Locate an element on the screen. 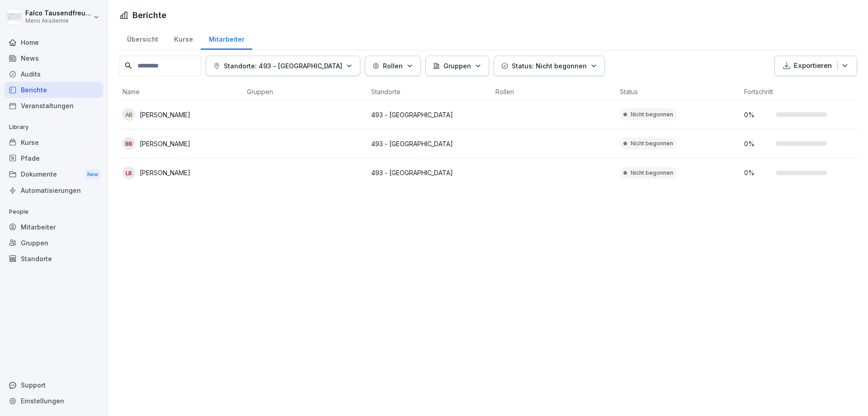 Image resolution: width=868 pixels, height=416 pixels. div: LB is located at coordinates (129, 173).